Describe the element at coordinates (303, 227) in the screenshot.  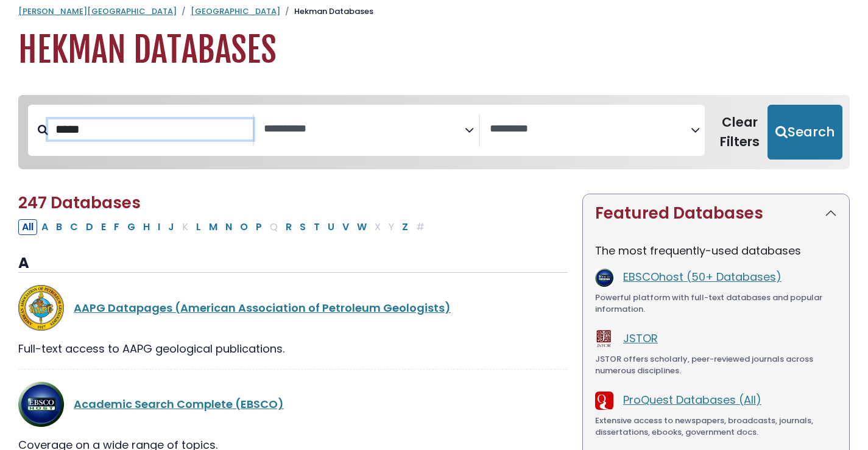
I see `button: Filter Results S` at that location.